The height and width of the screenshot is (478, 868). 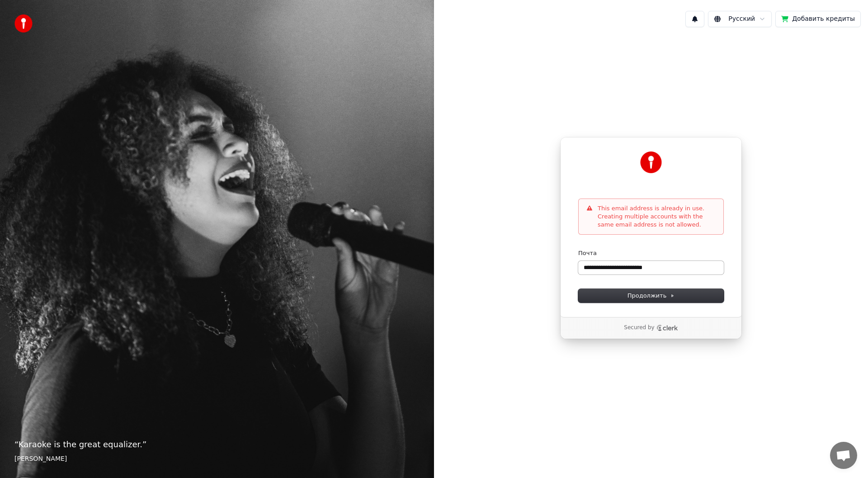 I want to click on img: youka, so click(x=24, y=24).